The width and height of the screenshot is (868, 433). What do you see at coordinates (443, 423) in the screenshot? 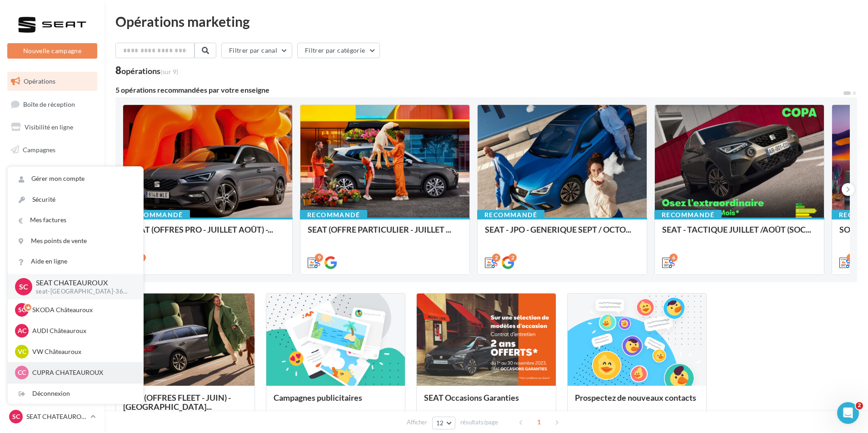
I see `button: 12` at bounding box center [443, 423].